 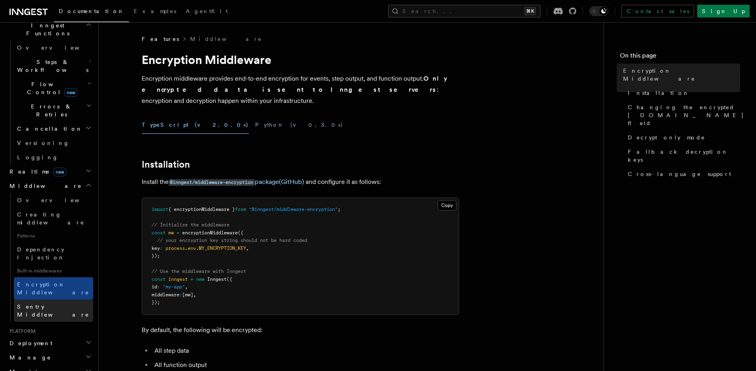 I want to click on span: "@inngest/middleware-encryption", so click(x=293, y=209).